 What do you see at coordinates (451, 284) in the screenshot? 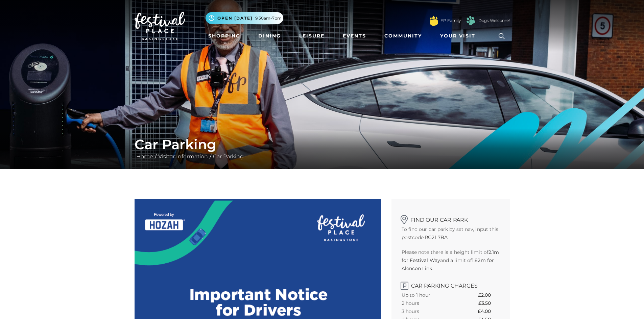
I see `h2: Car Parking Charges` at bounding box center [451, 284].